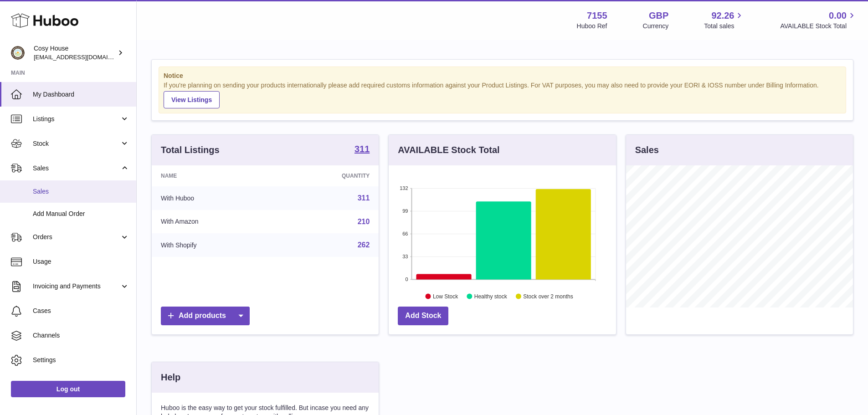 Image resolution: width=868 pixels, height=415 pixels. I want to click on span: 0.00, so click(837, 16).